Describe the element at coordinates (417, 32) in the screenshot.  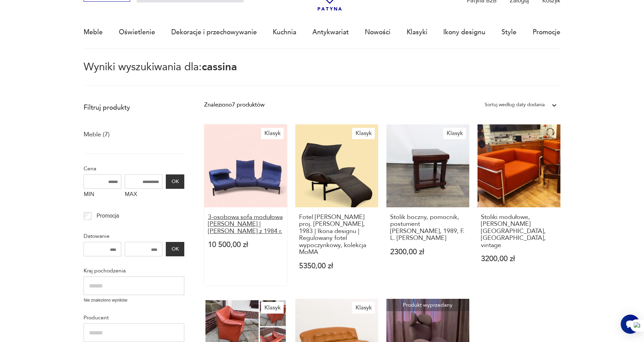
I see `a: Klasyki` at that location.